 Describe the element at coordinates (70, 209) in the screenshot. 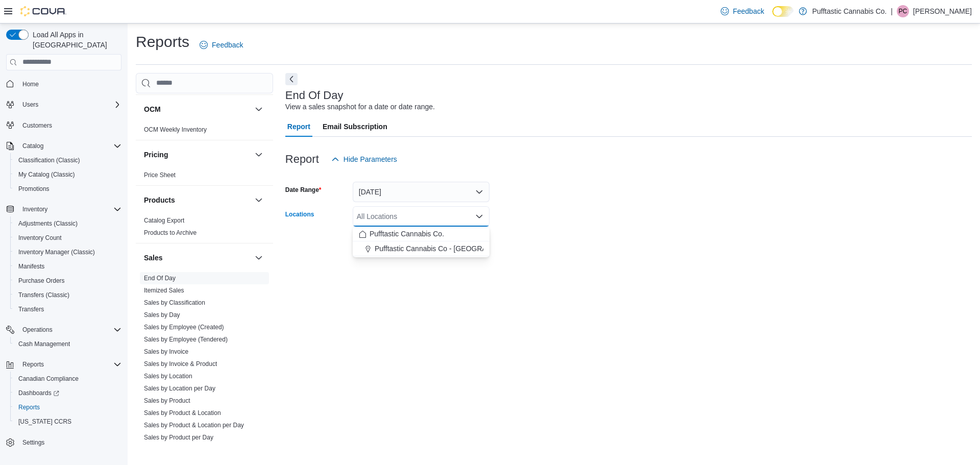

I see `span: Inventory` at that location.